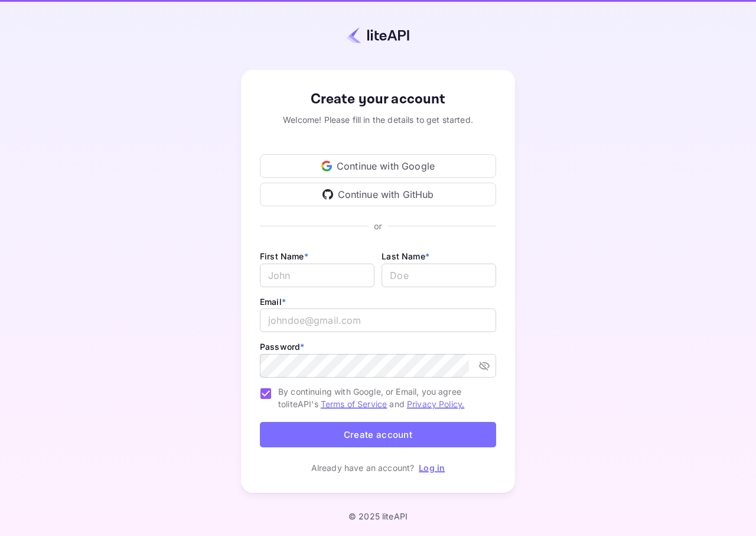 The width and height of the screenshot is (756, 536). What do you see at coordinates (317, 275) in the screenshot?
I see `input: John` at bounding box center [317, 275].